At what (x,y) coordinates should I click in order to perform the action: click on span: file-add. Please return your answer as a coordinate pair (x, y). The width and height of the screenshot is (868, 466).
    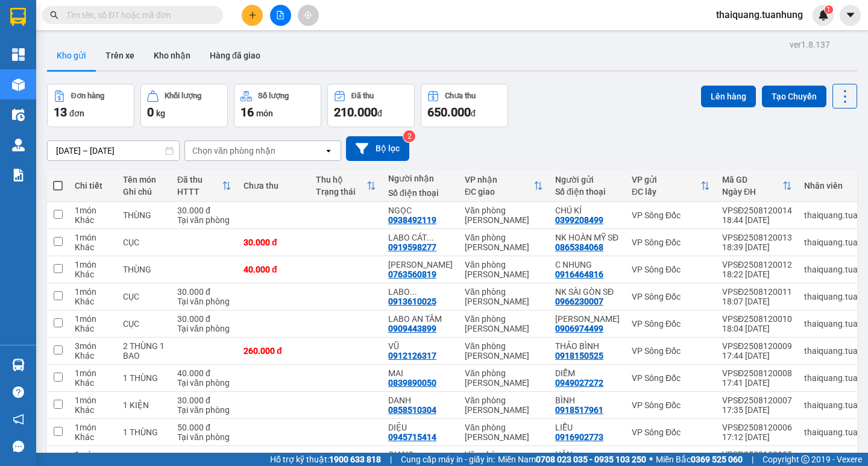
    Looking at the image, I should click on (280, 15).